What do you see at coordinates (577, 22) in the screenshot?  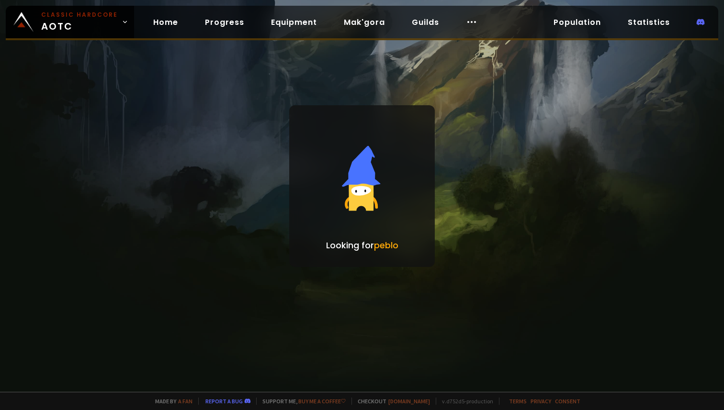 I see `a: Population` at bounding box center [577, 22].